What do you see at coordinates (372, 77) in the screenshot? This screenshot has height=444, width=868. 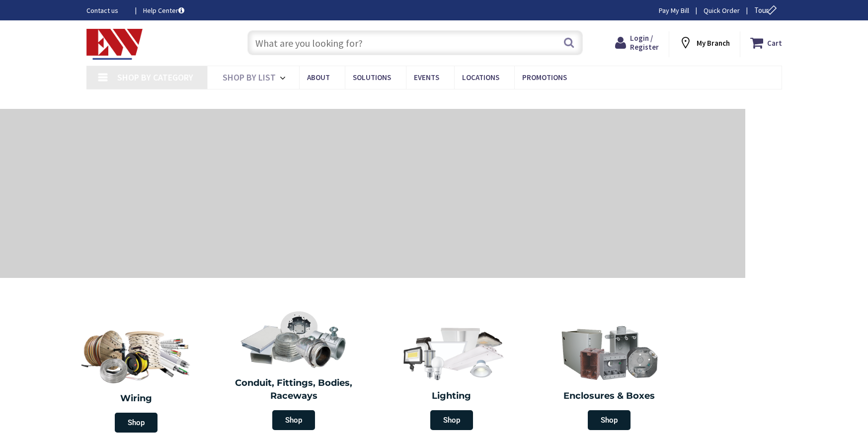 I see `span: Solutions` at bounding box center [372, 77].